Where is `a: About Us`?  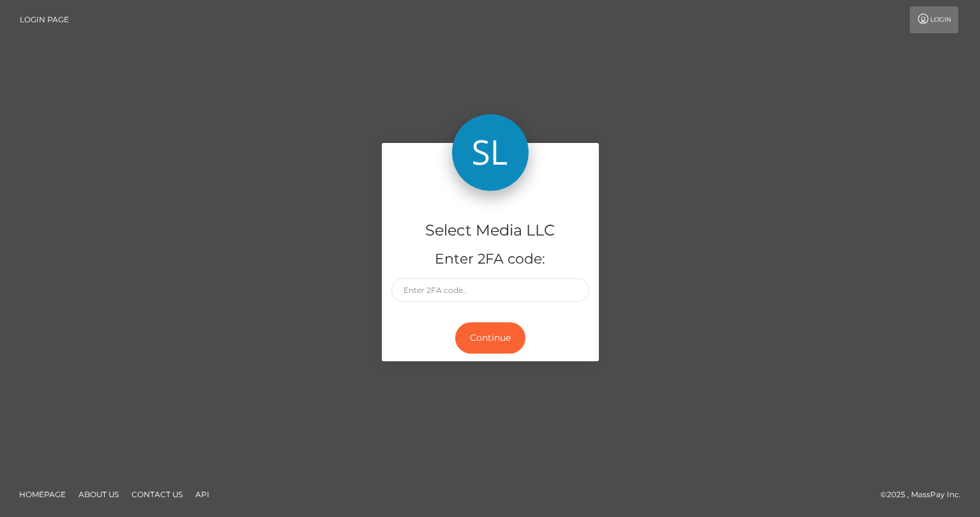 a: About Us is located at coordinates (98, 494).